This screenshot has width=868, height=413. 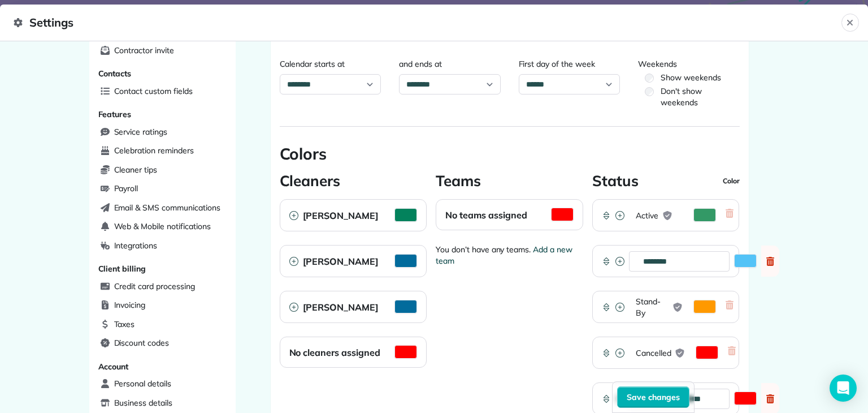 What do you see at coordinates (666, 261) in the screenshot?
I see `div: Activate Color Picker` at bounding box center [666, 261].